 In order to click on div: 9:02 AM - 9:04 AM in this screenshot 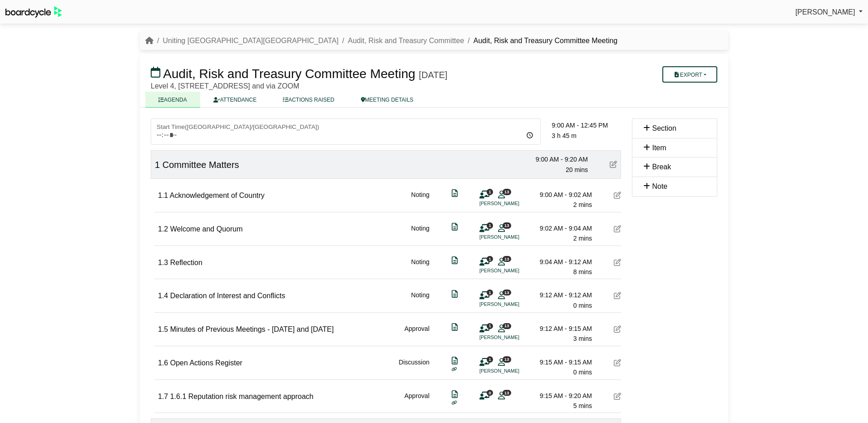, I will do `click(560, 228)`.